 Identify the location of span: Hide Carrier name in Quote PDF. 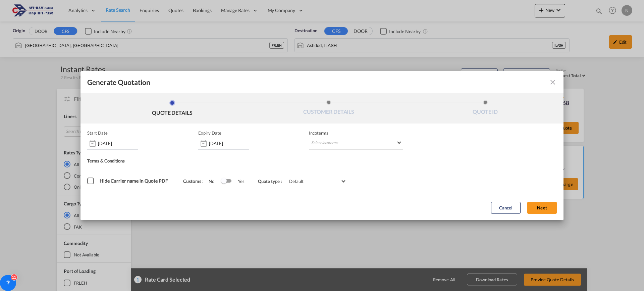
(134, 180).